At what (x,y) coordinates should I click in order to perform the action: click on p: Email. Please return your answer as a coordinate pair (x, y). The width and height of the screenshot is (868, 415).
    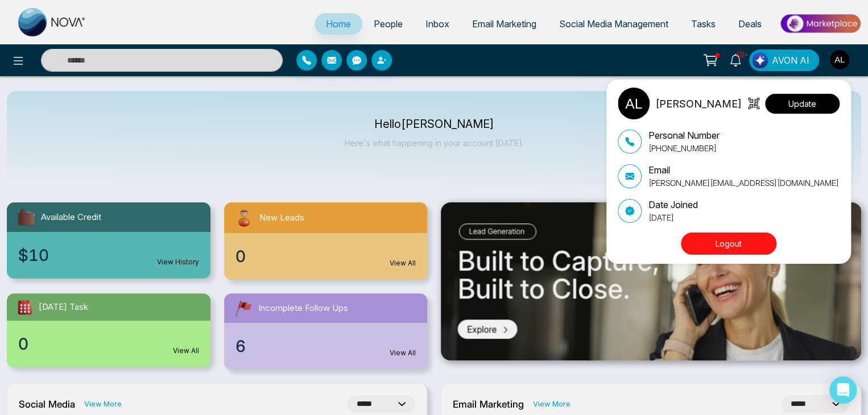
    Looking at the image, I should click on (743, 170).